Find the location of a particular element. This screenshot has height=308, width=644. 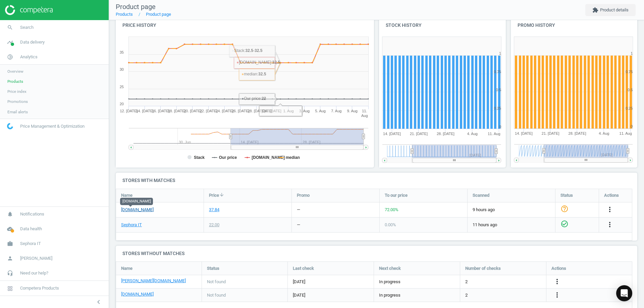

span: 0.00 % is located at coordinates (391, 224).